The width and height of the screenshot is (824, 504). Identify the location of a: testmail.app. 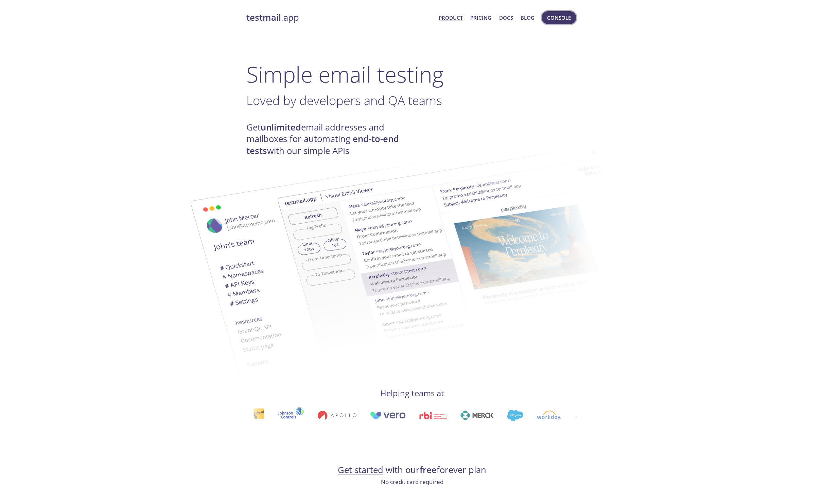
(340, 18).